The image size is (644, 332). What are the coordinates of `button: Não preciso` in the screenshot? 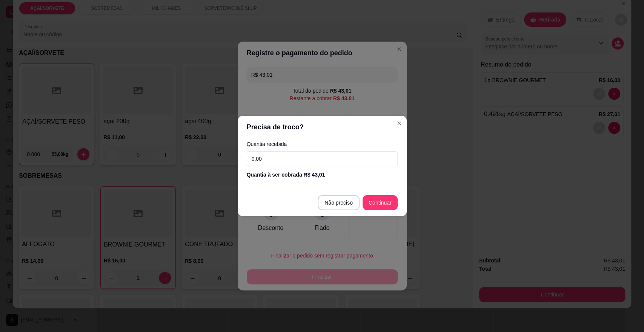 It's located at (338, 203).